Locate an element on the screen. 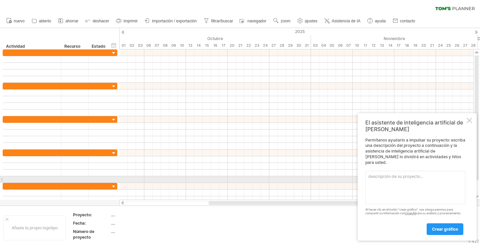  a: Asistencia de IA is located at coordinates (343, 21).